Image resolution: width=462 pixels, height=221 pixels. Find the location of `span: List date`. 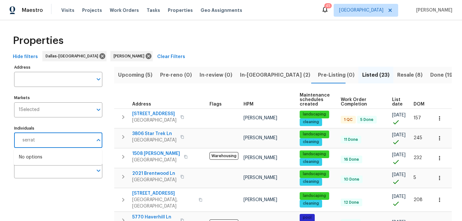

span: List date is located at coordinates (398, 102).